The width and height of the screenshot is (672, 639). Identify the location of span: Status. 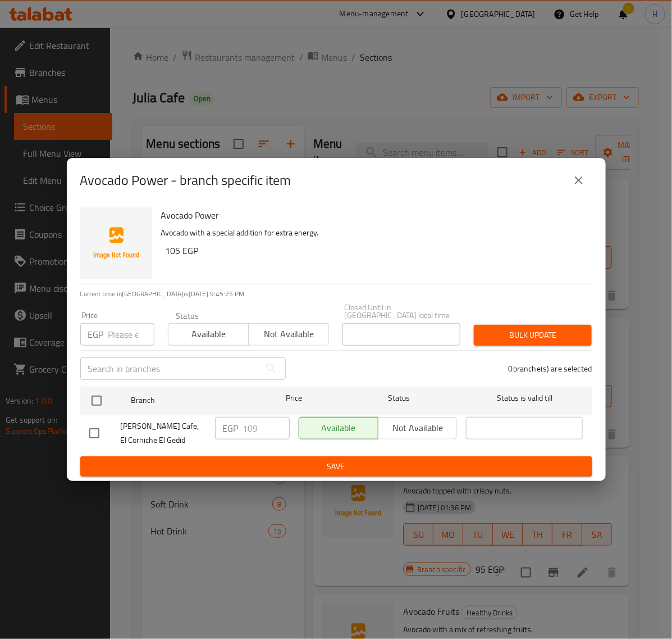
(399, 398).